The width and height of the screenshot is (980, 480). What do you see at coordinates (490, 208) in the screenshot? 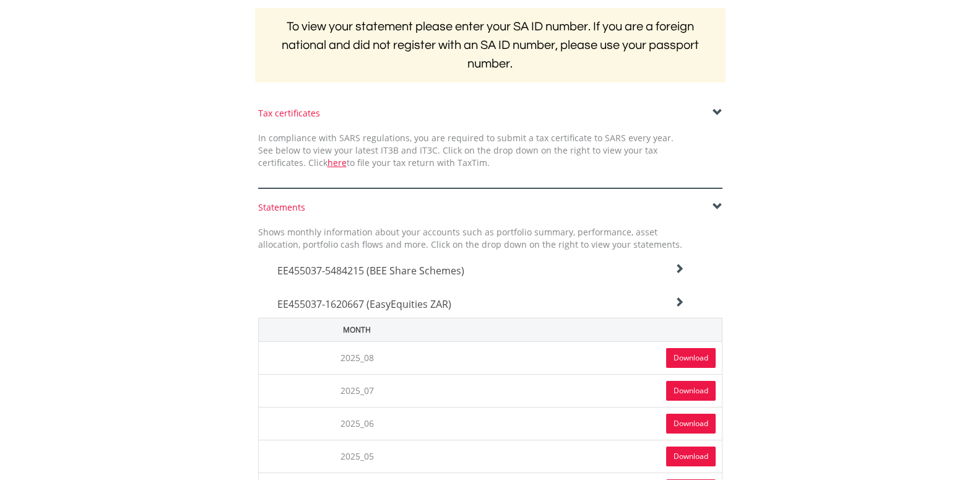
I see `div: Statements` at bounding box center [490, 208].